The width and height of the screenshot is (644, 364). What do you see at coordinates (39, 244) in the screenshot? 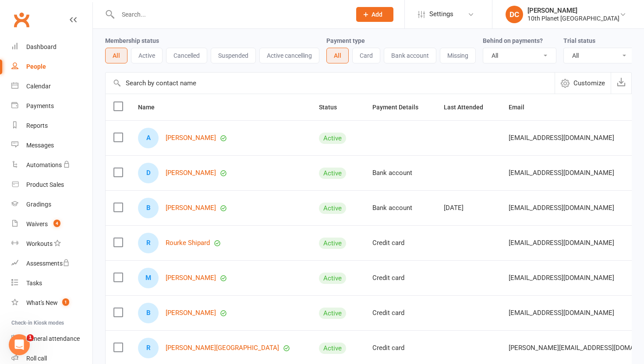
I see `div: Workouts` at bounding box center [39, 244].